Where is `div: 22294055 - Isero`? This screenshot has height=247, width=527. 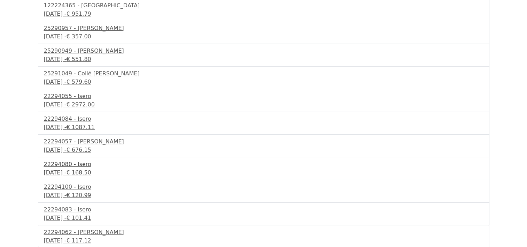
div: 22294055 - Isero is located at coordinates (264, 96).